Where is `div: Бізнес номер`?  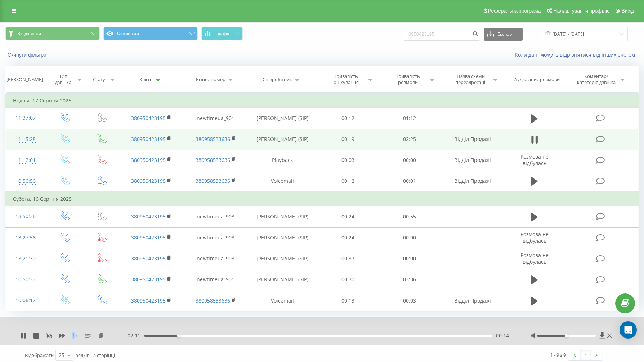
div: Бізнес номер is located at coordinates (211, 79).